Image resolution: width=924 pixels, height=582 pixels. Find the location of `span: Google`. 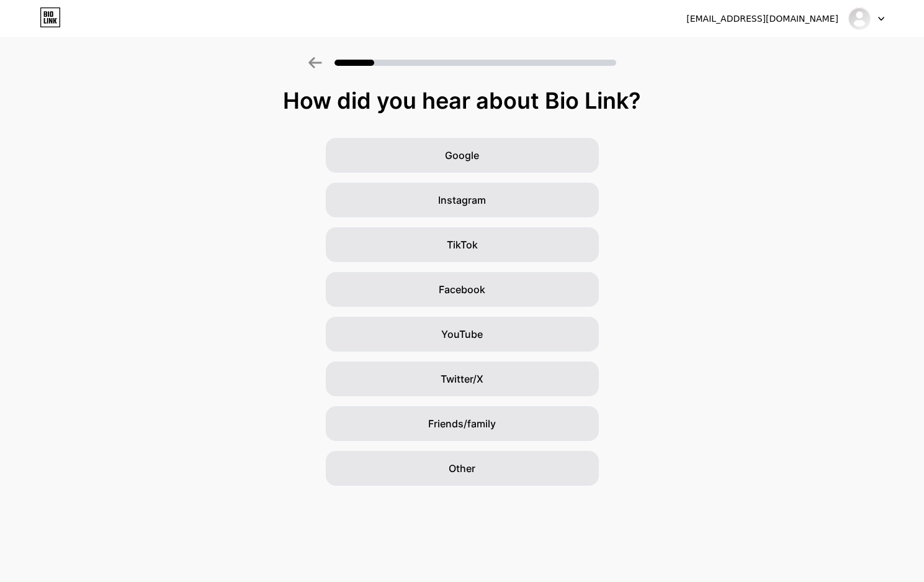

span: Google is located at coordinates (462, 155).